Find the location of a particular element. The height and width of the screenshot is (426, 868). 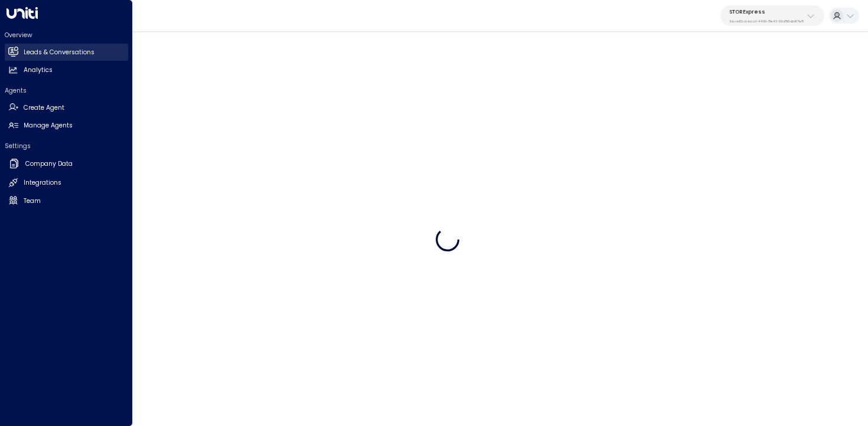

h2: Create Agent is located at coordinates (43, 108).